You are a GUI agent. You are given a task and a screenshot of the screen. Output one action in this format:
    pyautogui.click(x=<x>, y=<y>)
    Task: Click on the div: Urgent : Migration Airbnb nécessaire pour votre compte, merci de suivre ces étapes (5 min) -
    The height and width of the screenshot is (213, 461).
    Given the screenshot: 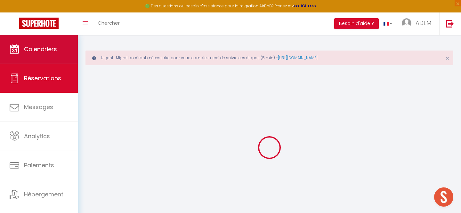 What is the action you would take?
    pyautogui.click(x=269, y=58)
    